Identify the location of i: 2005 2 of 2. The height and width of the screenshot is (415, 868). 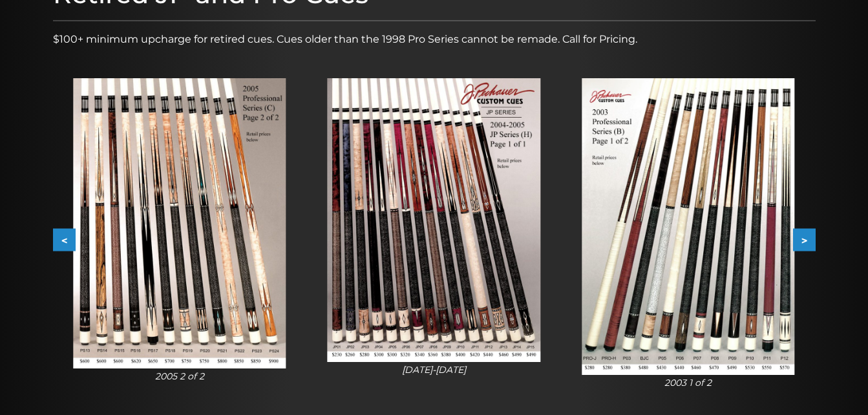
(180, 376).